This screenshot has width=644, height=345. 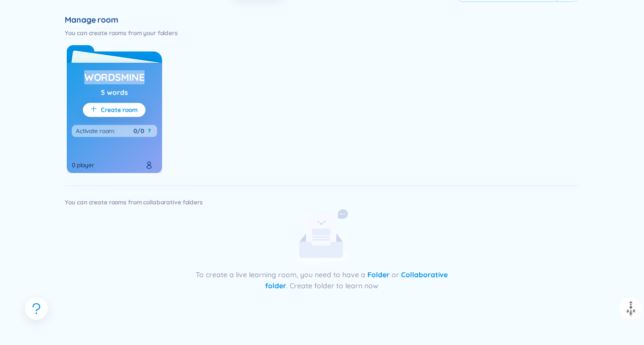 I want to click on div: 0/0, so click(x=138, y=131).